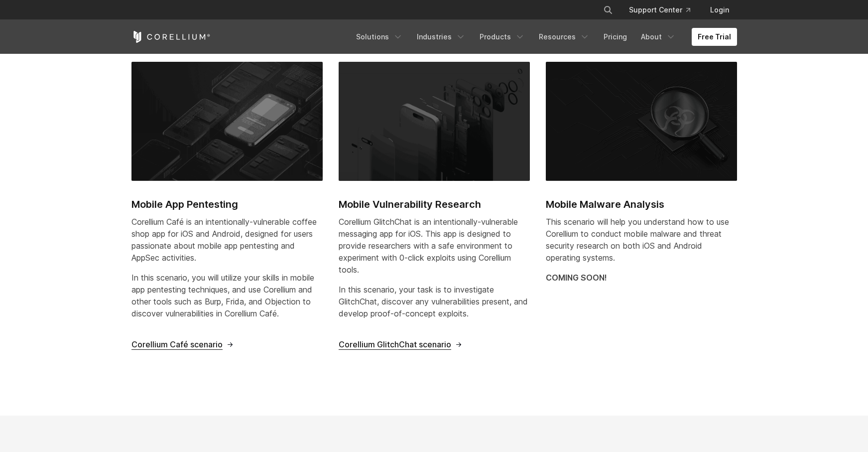  What do you see at coordinates (442, 37) in the screenshot?
I see `a: Industries` at bounding box center [442, 37].